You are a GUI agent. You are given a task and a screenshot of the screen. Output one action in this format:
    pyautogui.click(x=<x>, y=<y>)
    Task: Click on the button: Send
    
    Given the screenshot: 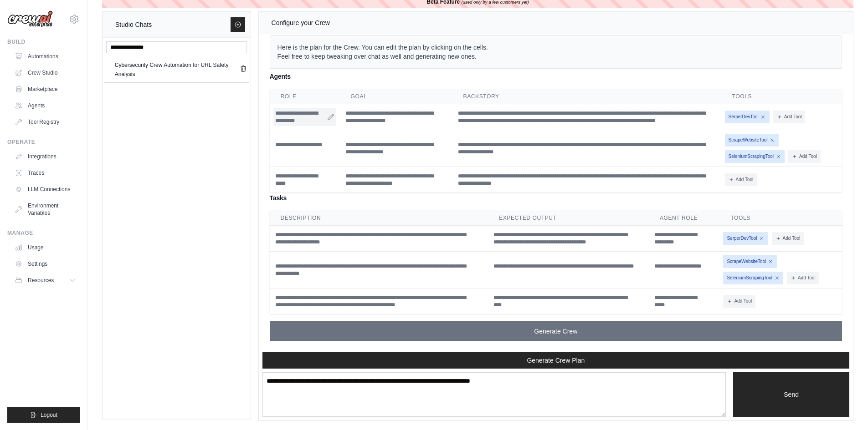 What is the action you would take?
    pyautogui.click(x=791, y=395)
    